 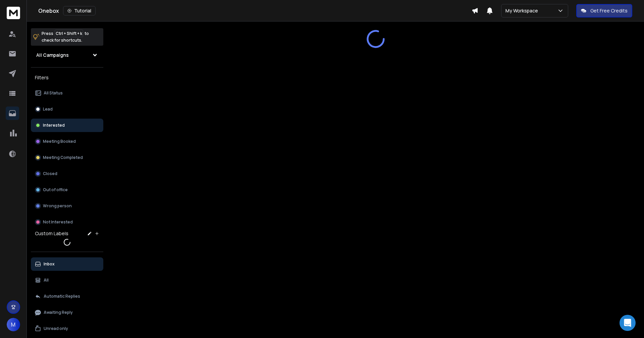 I want to click on button: Not Interested, so click(x=67, y=222).